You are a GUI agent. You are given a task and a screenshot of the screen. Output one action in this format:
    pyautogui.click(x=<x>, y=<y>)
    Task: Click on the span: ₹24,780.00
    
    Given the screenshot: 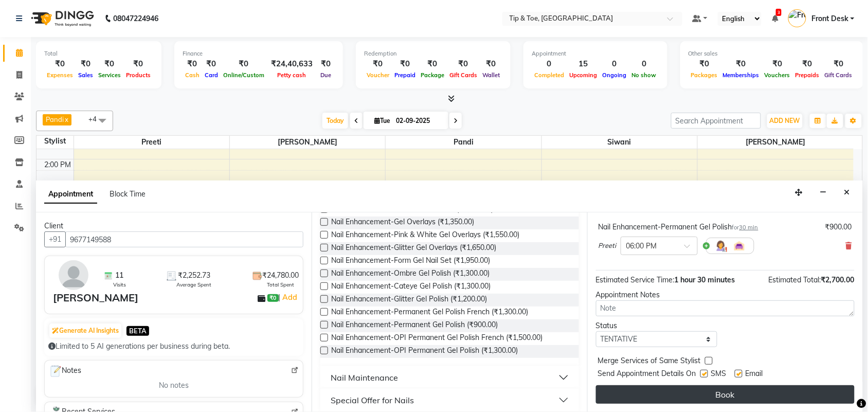 What is the action you would take?
    pyautogui.click(x=280, y=275)
    